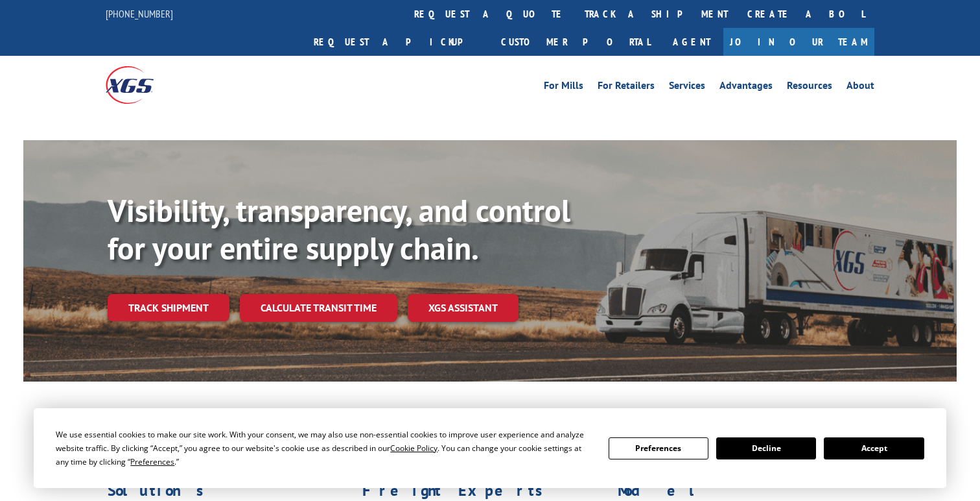 This screenshot has height=501, width=980. I want to click on a: Request a pickup, so click(398, 42).